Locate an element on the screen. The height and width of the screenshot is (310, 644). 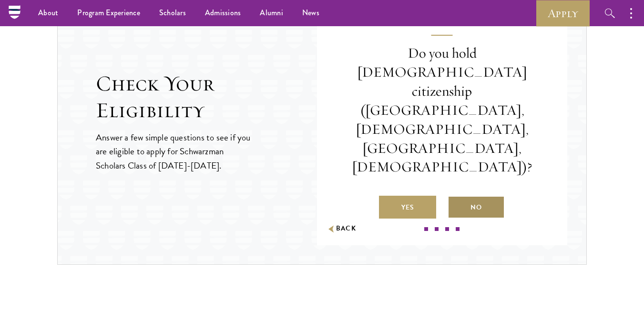
button: Back is located at coordinates (342, 229).